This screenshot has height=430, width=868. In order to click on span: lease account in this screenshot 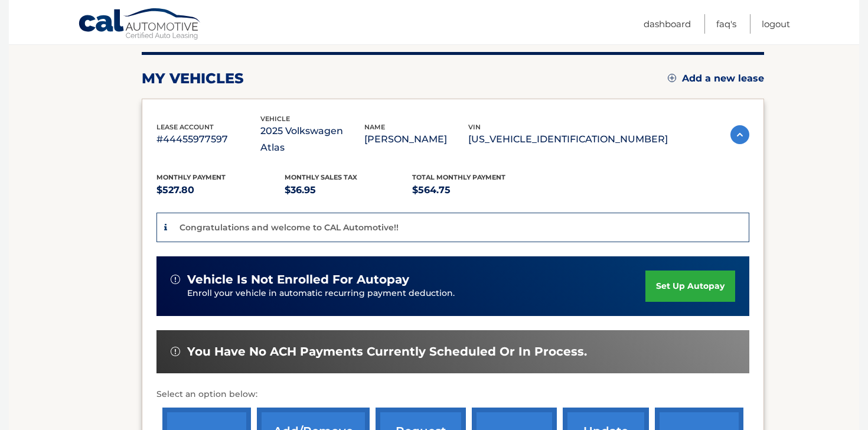, I will do `click(185, 127)`.